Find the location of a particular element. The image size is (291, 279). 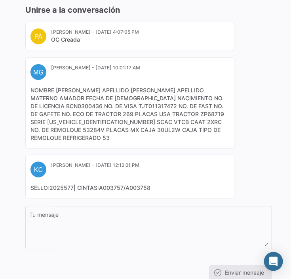

div: MG is located at coordinates (38, 72).